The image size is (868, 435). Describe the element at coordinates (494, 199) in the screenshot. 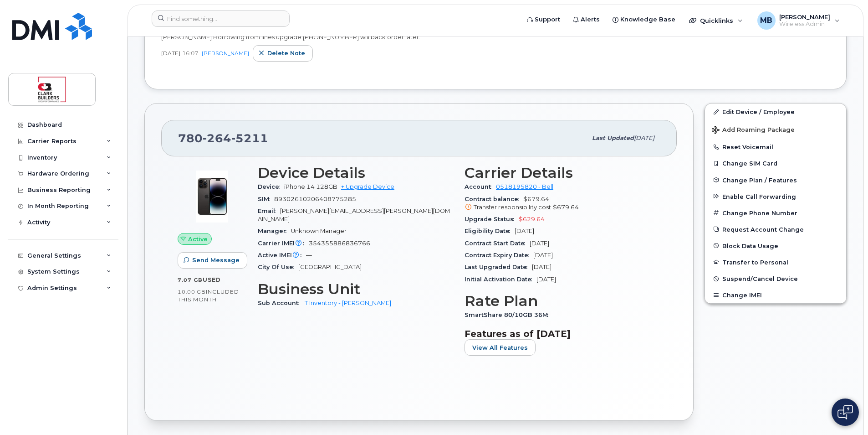

I see `span: Contract balance` at that location.